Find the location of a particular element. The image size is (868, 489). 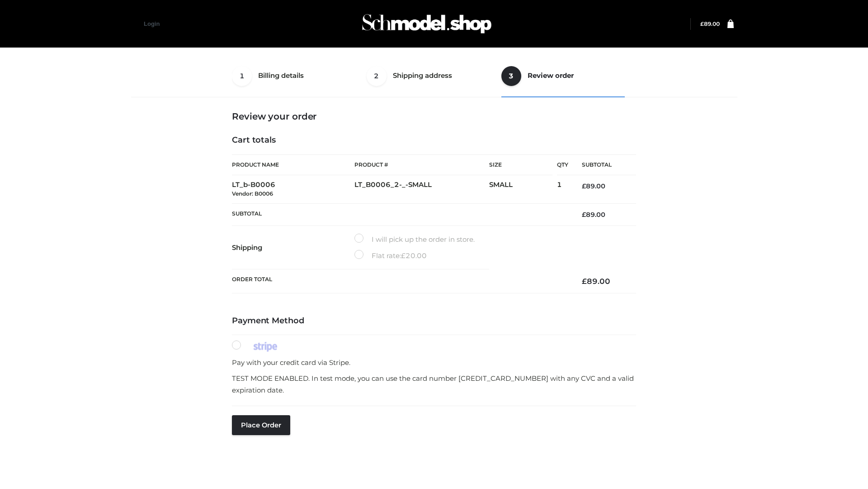

img: Schmodel Admin 964 is located at coordinates (427, 23).